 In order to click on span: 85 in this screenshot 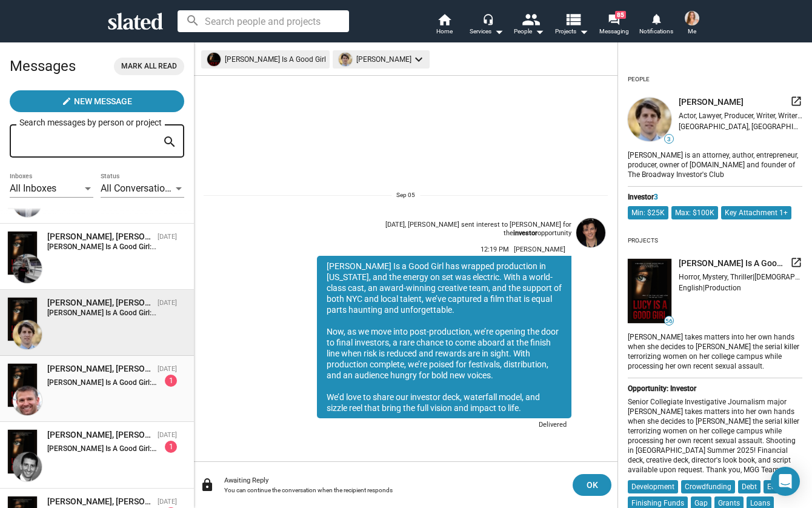, I will do `click(620, 15)`.